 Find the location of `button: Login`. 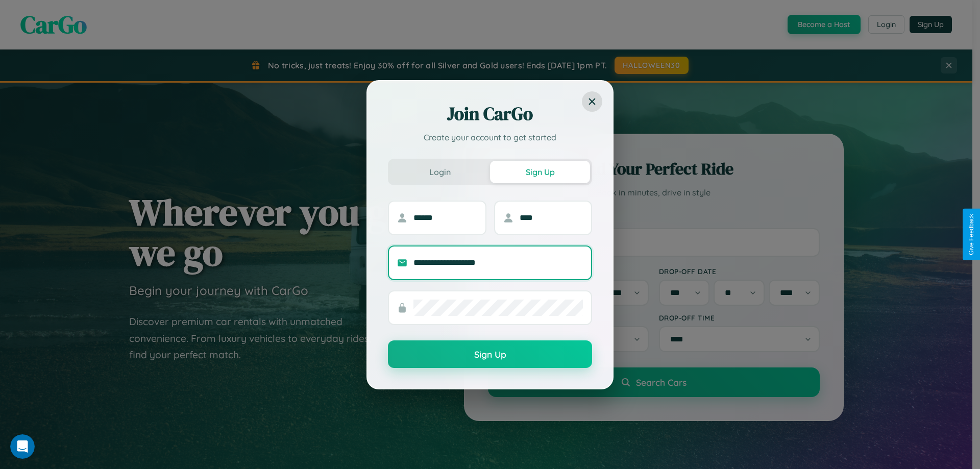

button: Login is located at coordinates (440, 172).